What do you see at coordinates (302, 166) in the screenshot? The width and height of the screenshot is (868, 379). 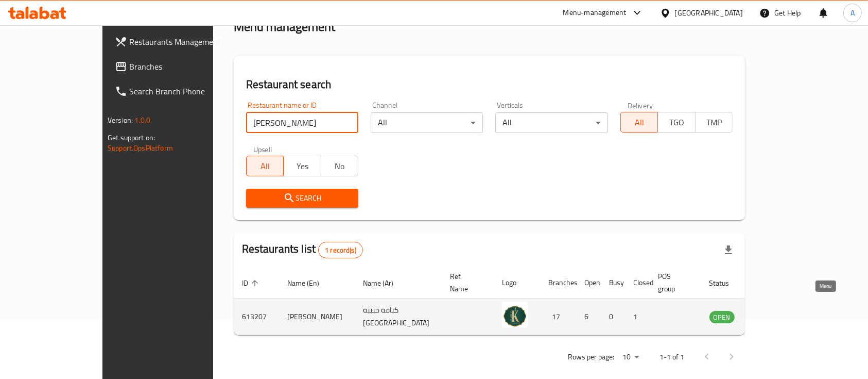 I see `span: Yes` at bounding box center [302, 166].